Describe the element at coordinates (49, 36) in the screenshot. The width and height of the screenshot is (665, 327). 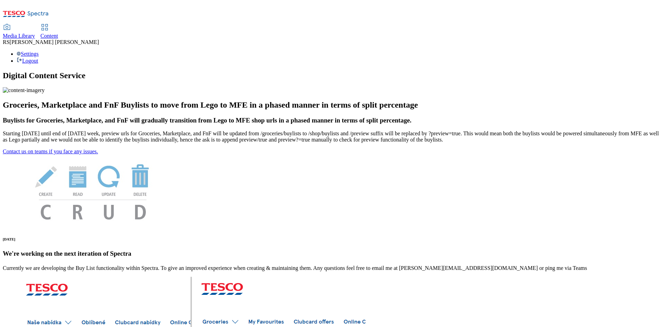
I see `span: Content` at that location.